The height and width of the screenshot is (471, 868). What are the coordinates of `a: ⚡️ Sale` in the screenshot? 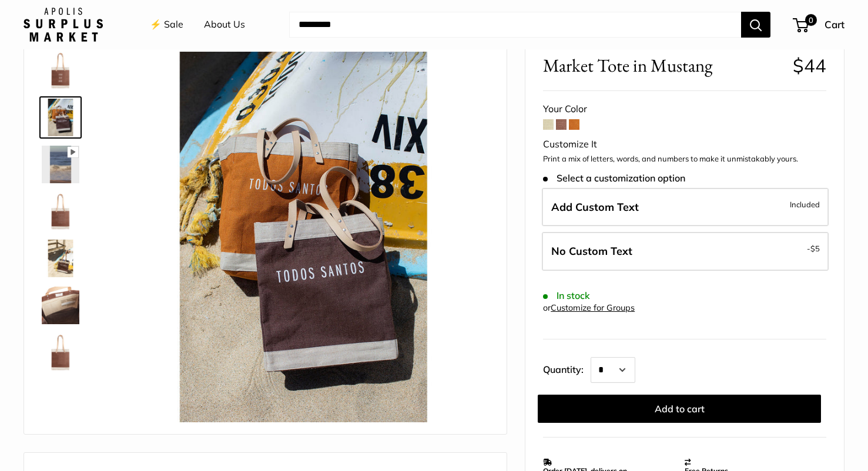 It's located at (167, 25).